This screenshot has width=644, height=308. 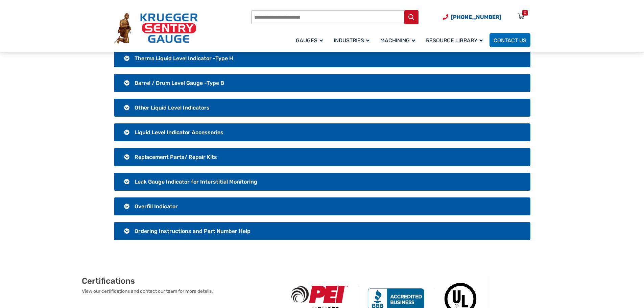 I want to click on p: View our certifications and contact our team for more details., so click(x=181, y=291).